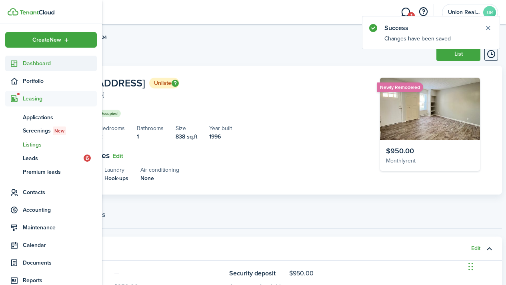 The image size is (506, 285). Describe the element at coordinates (51, 158) in the screenshot. I see `a: Leads6` at that location.